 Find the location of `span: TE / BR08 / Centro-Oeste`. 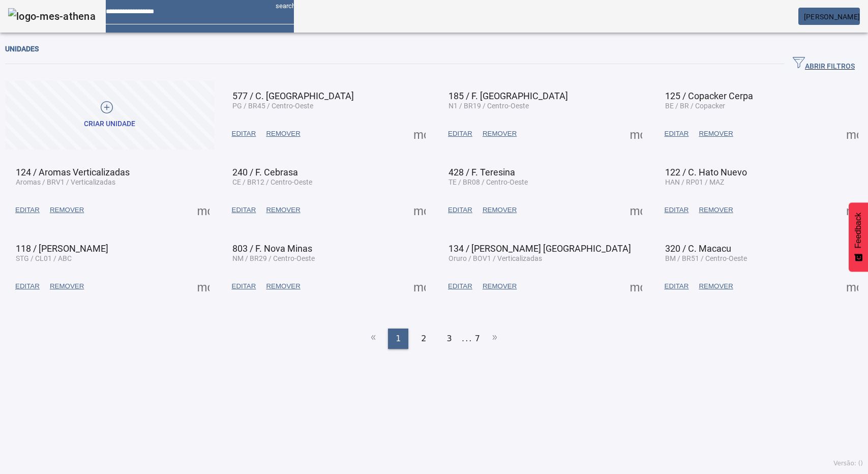

span: TE / BR08 / Centro-Oeste is located at coordinates (488, 182).